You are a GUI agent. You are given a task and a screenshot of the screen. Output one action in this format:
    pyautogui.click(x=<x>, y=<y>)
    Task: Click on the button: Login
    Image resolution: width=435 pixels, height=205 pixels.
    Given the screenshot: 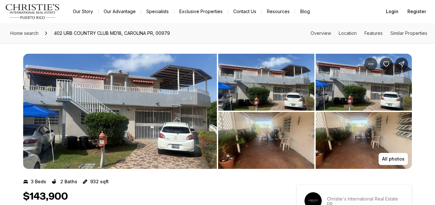 What is the action you would take?
    pyautogui.click(x=392, y=12)
    